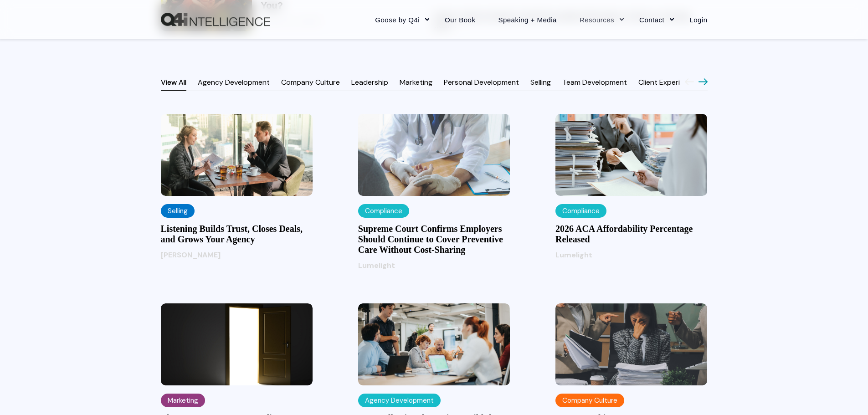  What do you see at coordinates (594, 82) in the screenshot?
I see `a: Team Development` at bounding box center [594, 82].